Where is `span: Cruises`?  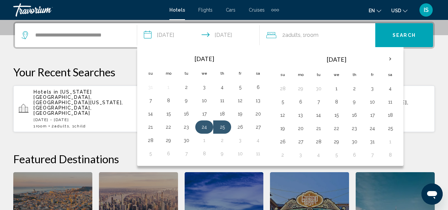 span: Cruises is located at coordinates (257, 10).